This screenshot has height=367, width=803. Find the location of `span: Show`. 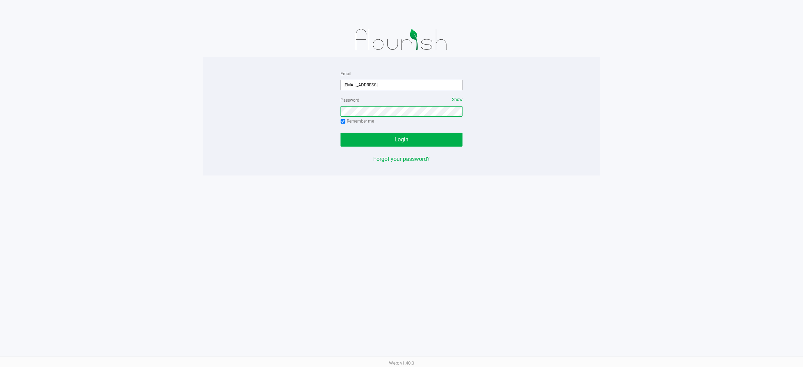

span: Show is located at coordinates (457, 100).